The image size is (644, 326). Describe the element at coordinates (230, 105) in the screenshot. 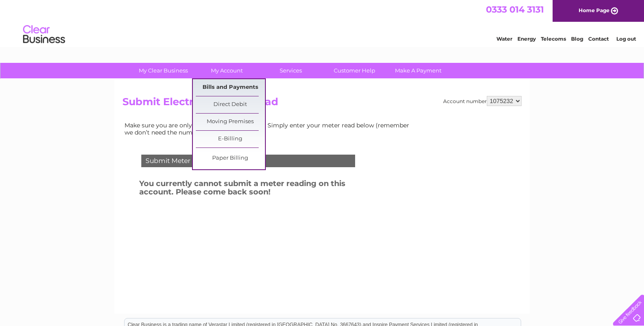

I see `a: Direct Debit` at that location.